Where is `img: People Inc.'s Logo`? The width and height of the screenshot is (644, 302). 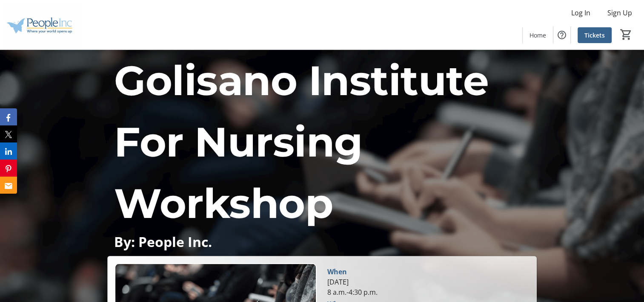
img: People Inc.'s Logo is located at coordinates (43, 25).